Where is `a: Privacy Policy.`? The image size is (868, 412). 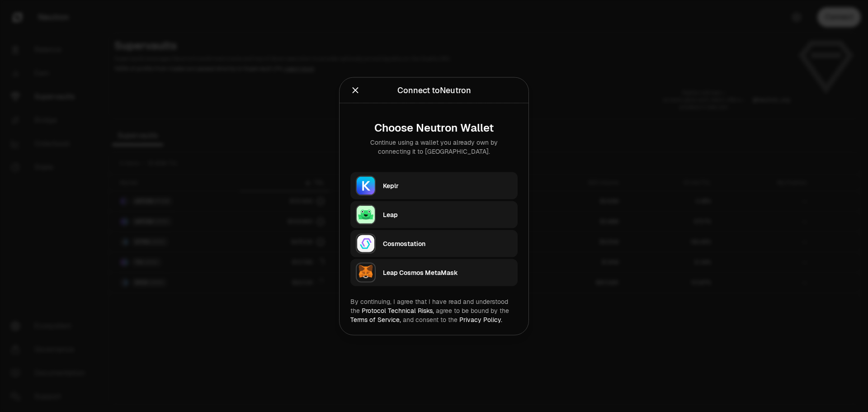 a: Privacy Policy. is located at coordinates (481, 319).